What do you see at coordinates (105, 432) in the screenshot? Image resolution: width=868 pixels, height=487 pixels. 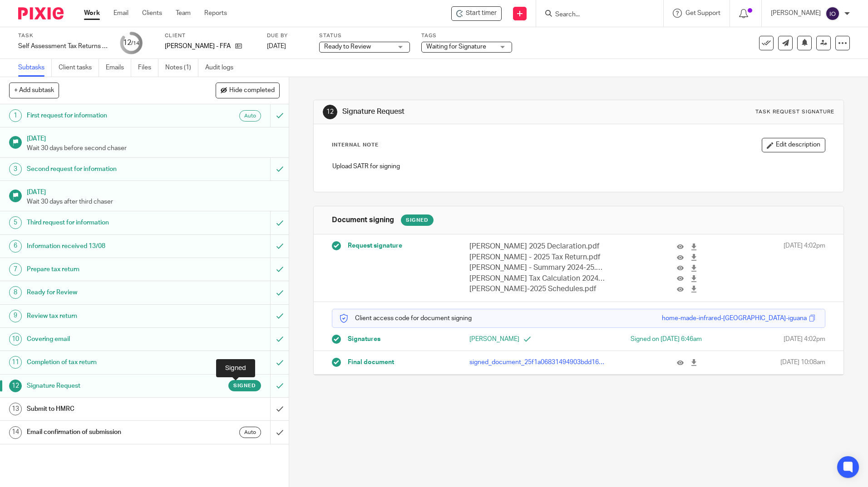 I see `h1: Email confirmation of submission` at bounding box center [105, 432].